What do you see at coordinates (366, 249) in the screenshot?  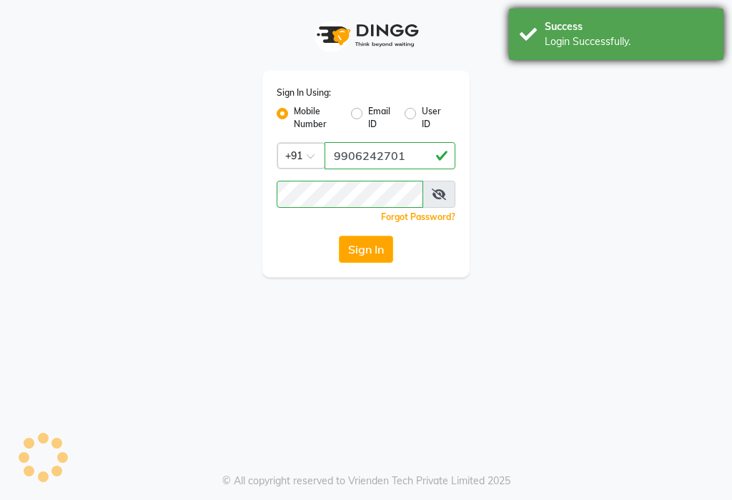 I see `button: Sign In` at bounding box center [366, 249].